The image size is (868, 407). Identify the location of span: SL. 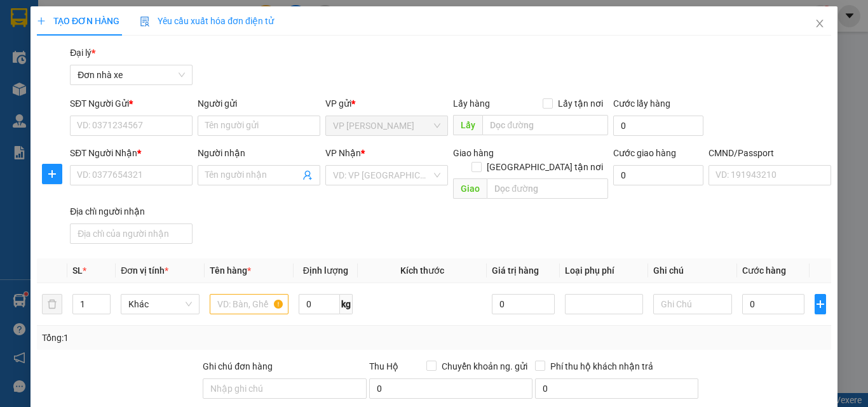
(78, 270).